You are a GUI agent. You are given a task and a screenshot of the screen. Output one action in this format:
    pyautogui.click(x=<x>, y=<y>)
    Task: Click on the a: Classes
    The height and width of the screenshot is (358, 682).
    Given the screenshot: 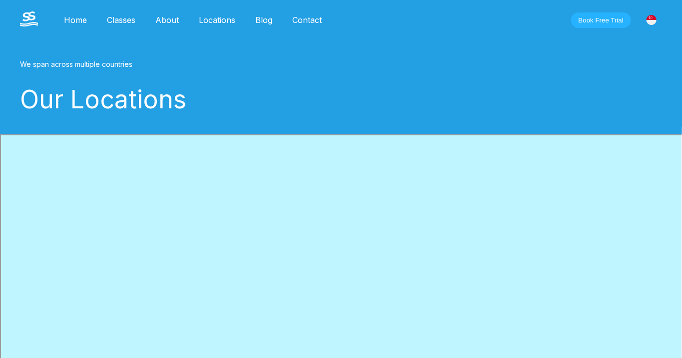 What is the action you would take?
    pyautogui.click(x=121, y=20)
    